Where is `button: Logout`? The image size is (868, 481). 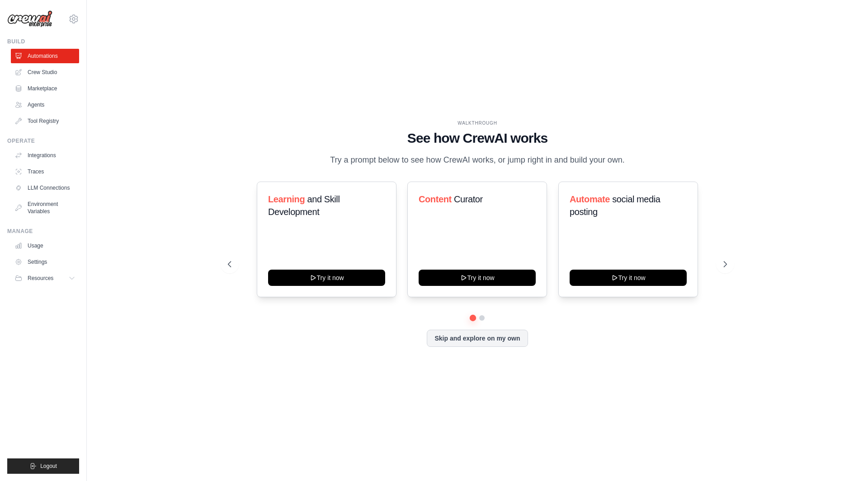 button: Logout is located at coordinates (43, 466).